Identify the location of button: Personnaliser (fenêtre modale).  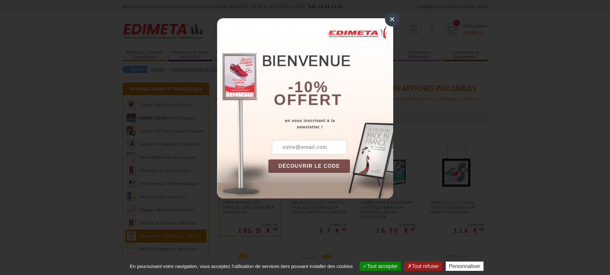
(465, 266).